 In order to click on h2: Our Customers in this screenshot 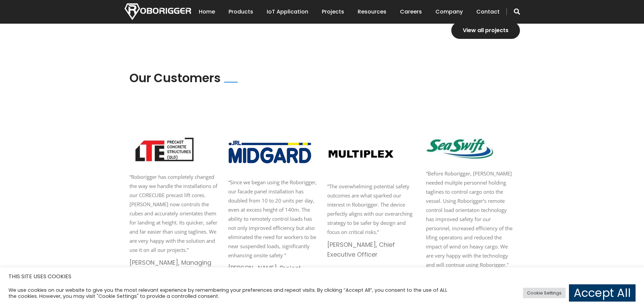, I will do `click(175, 78)`.